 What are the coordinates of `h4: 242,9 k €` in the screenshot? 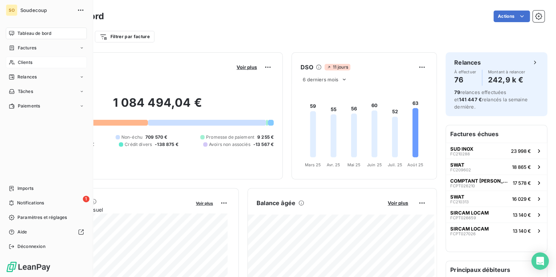 It's located at (506, 80).